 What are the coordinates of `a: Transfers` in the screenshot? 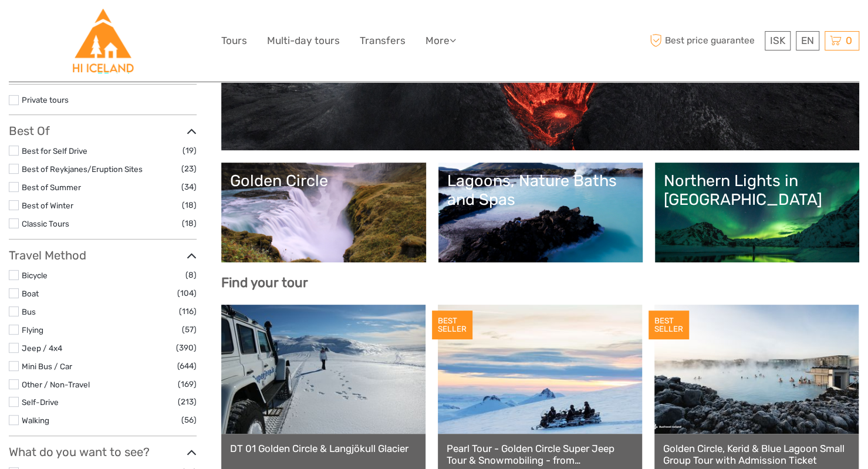 It's located at (383, 40).